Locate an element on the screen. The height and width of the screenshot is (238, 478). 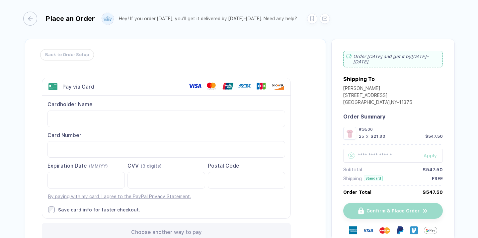
div: Pay via Card is located at coordinates (78, 87).